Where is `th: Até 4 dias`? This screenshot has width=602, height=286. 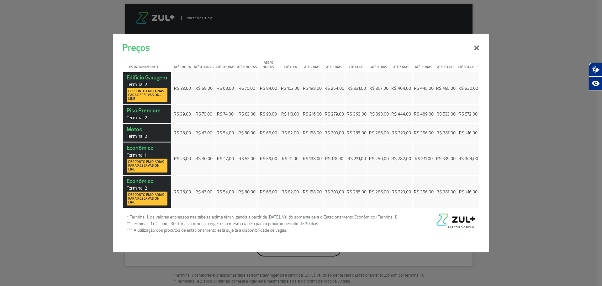 th: Até 4 dias is located at coordinates (356, 63).